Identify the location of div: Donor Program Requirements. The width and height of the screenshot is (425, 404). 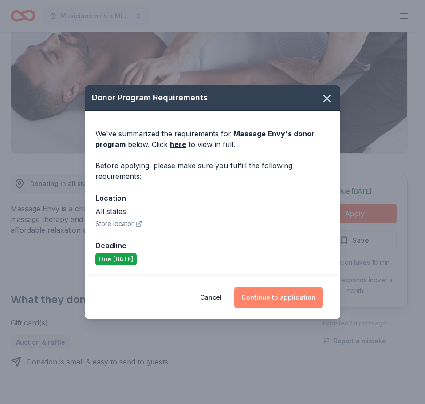
(213, 98).